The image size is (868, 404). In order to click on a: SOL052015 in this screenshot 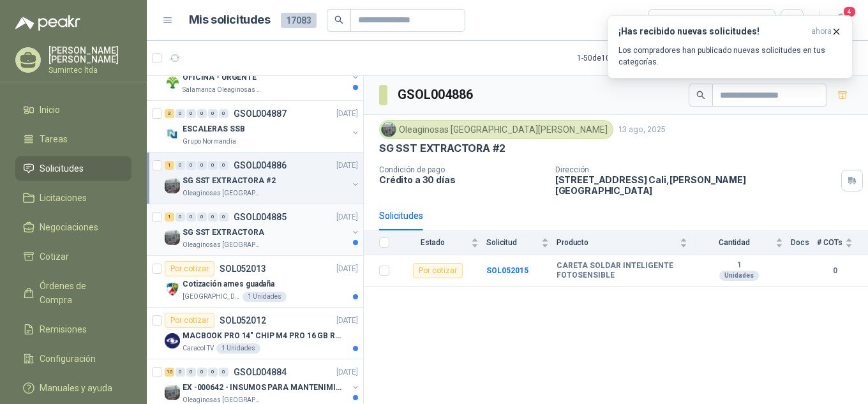, I will do `click(508, 271)`.